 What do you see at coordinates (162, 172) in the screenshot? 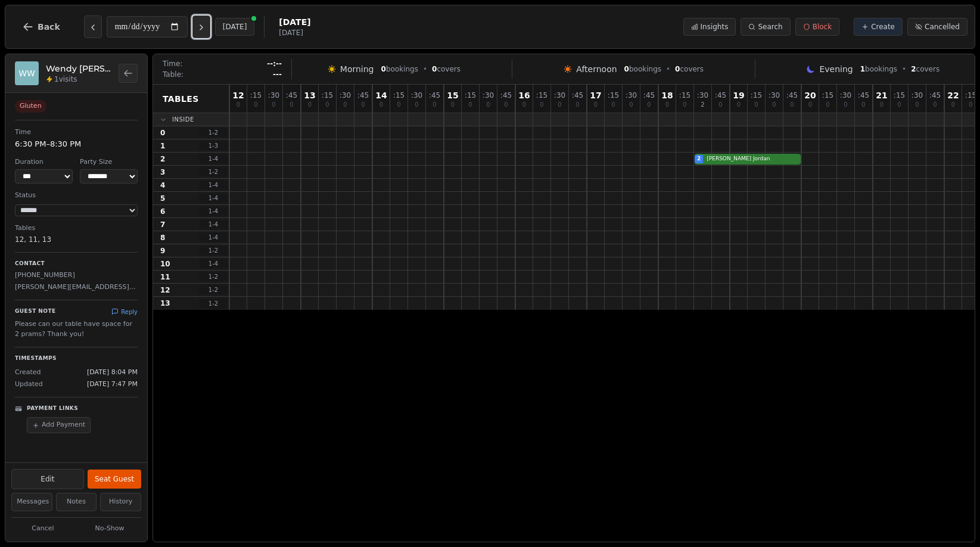
I see `span: 3` at bounding box center [162, 172].